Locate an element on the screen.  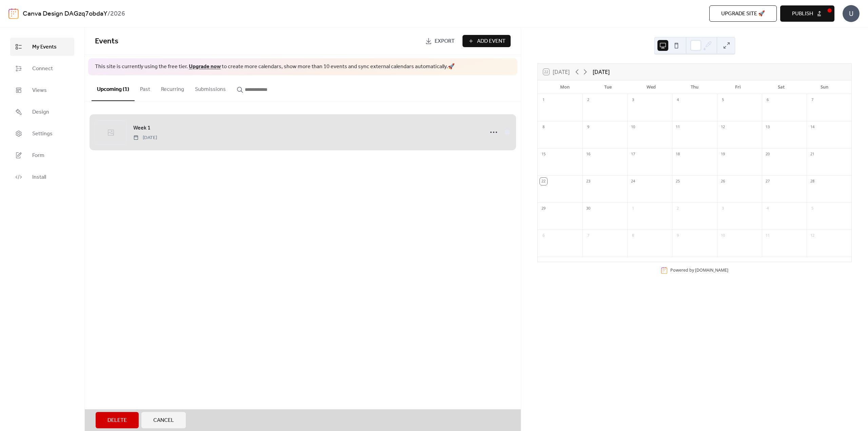
div: 29 is located at coordinates (543, 208).